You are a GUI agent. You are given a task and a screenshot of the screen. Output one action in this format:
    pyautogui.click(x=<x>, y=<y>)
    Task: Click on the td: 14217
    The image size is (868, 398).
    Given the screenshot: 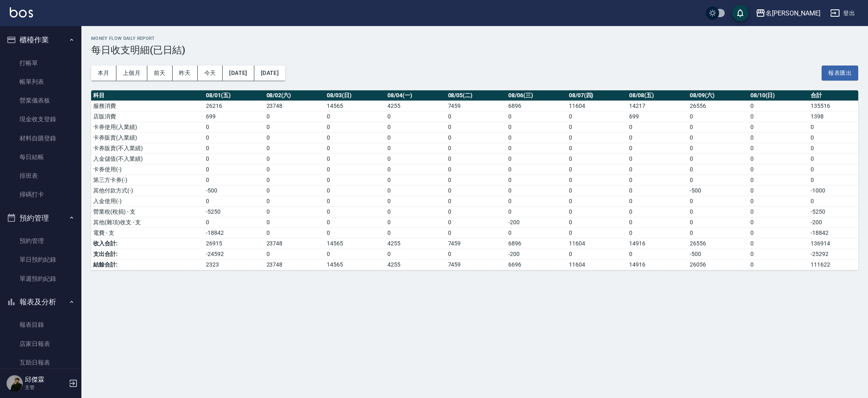 What is the action you would take?
    pyautogui.click(x=657, y=106)
    